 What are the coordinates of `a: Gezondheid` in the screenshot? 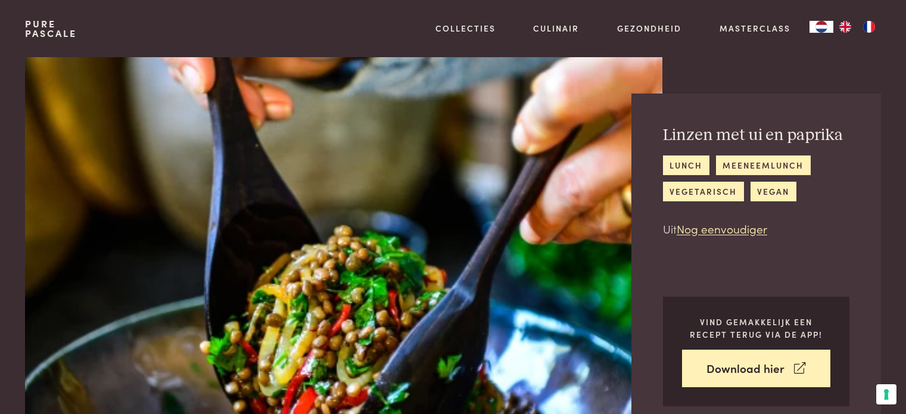 It's located at (649, 28).